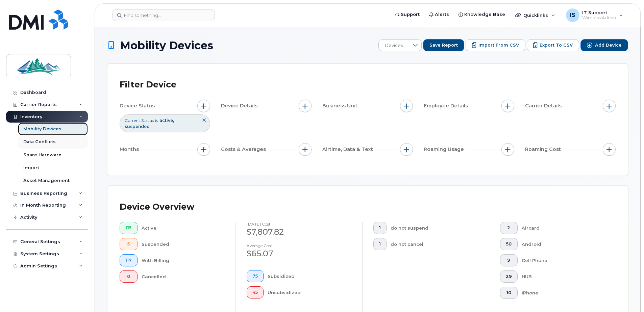 The height and width of the screenshot is (312, 644). Describe the element at coordinates (509, 261) in the screenshot. I see `button: 9` at that location.